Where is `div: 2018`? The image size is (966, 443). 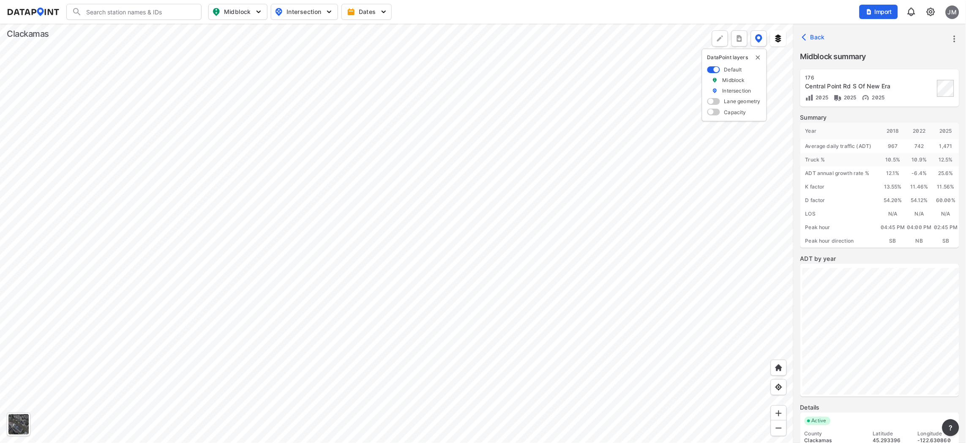
div: 2018 is located at coordinates (893, 131).